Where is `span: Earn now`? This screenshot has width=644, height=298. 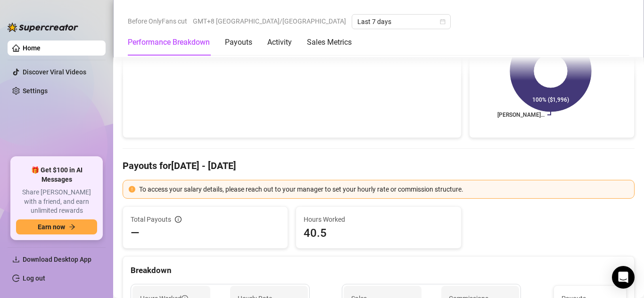 span: Earn now is located at coordinates (51, 227).